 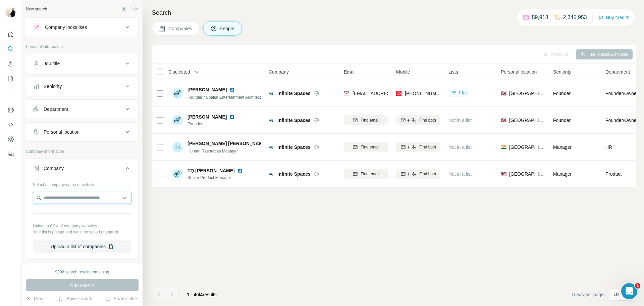 What do you see at coordinates (66, 27) in the screenshot?
I see `div: Company lookalikes` at bounding box center [66, 27].